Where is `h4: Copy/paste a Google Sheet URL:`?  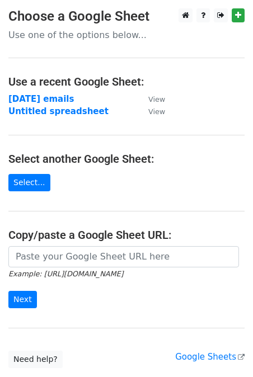 h4: Copy/paste a Google Sheet URL: is located at coordinates (127, 235).